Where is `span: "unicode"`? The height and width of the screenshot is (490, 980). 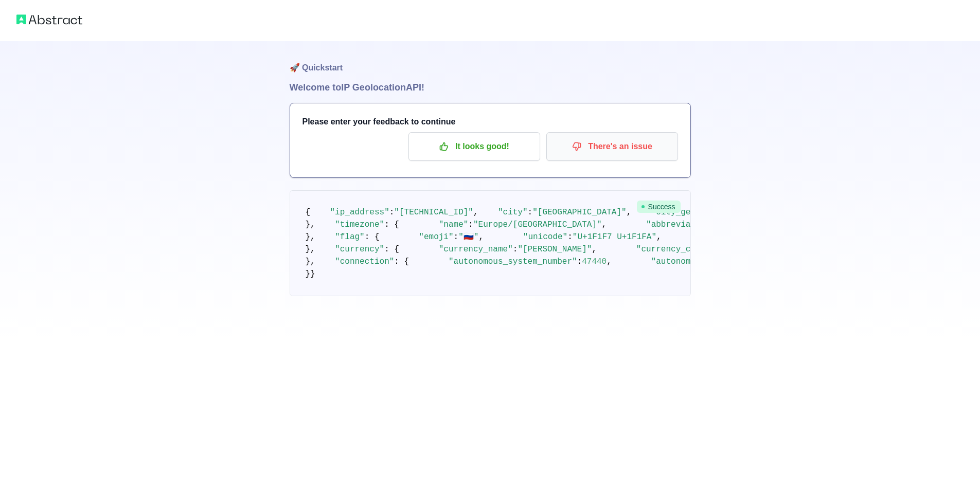
span: "unicode" is located at coordinates (545, 237).